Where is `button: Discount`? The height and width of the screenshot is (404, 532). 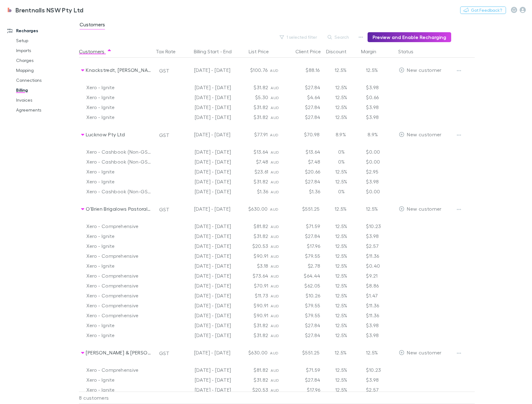
button: Discount is located at coordinates (340, 51).